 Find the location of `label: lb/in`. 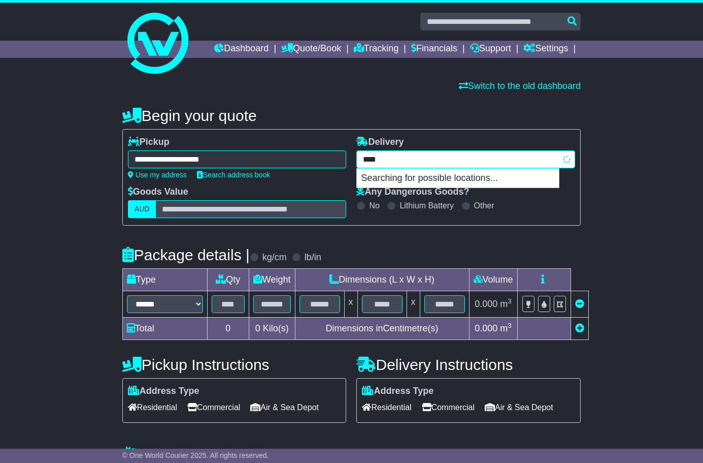

label: lb/in is located at coordinates (313, 257).